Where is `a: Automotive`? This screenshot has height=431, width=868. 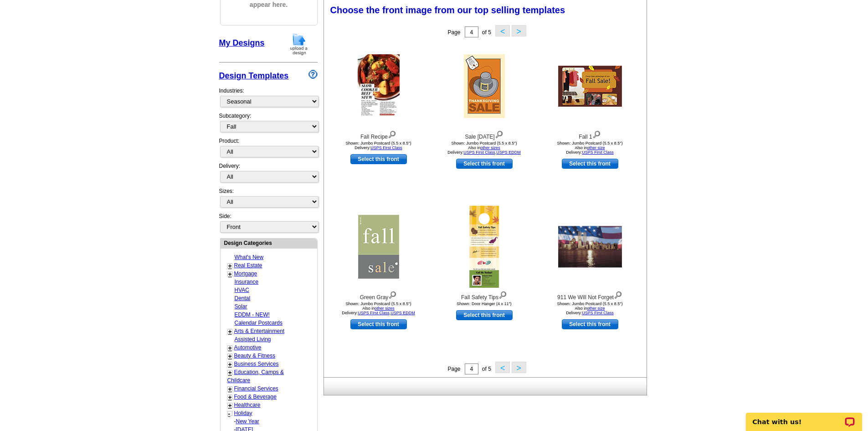 a: Automotive is located at coordinates (248, 347).